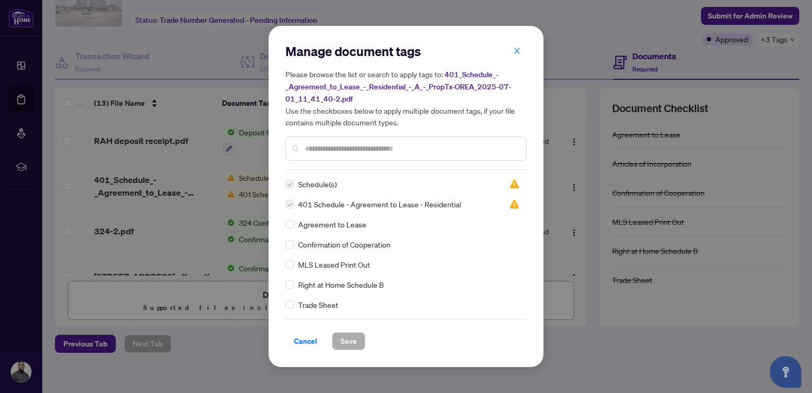 This screenshot has height=393, width=812. Describe the element at coordinates (318, 305) in the screenshot. I see `span: Trade Sheet` at that location.